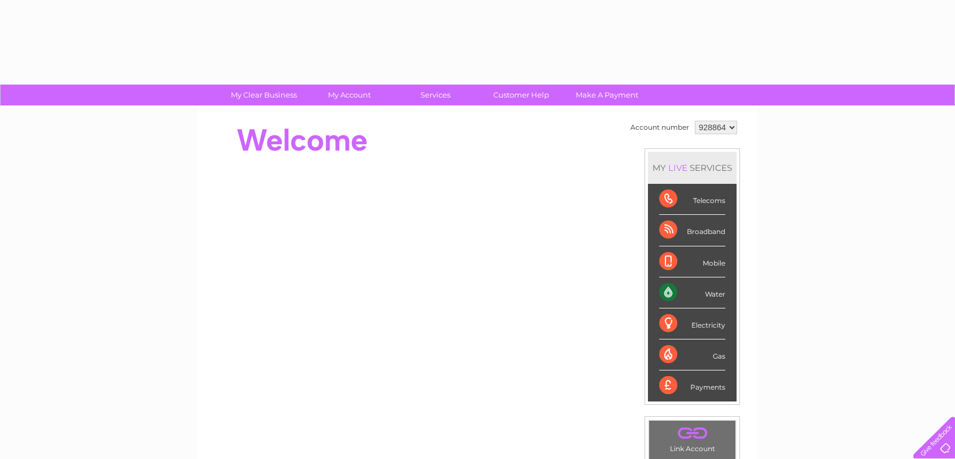 This screenshot has width=955, height=459. Describe the element at coordinates (435, 95) in the screenshot. I see `a: Services` at that location.